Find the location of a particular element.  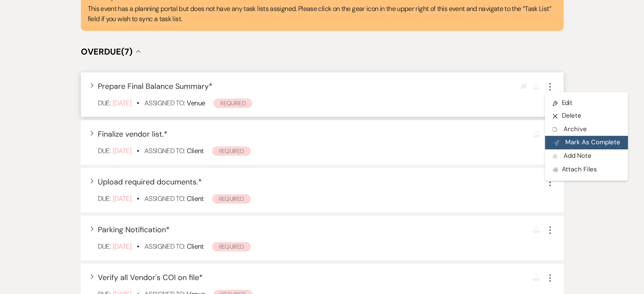

span: Verify all Vendor's COI on file * is located at coordinates (150, 278).